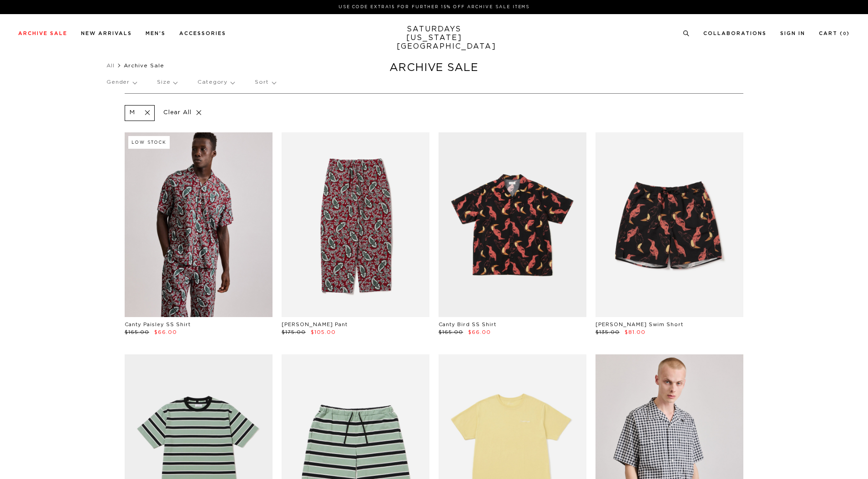  Describe the element at coordinates (156, 33) in the screenshot. I see `a: Men's` at that location.